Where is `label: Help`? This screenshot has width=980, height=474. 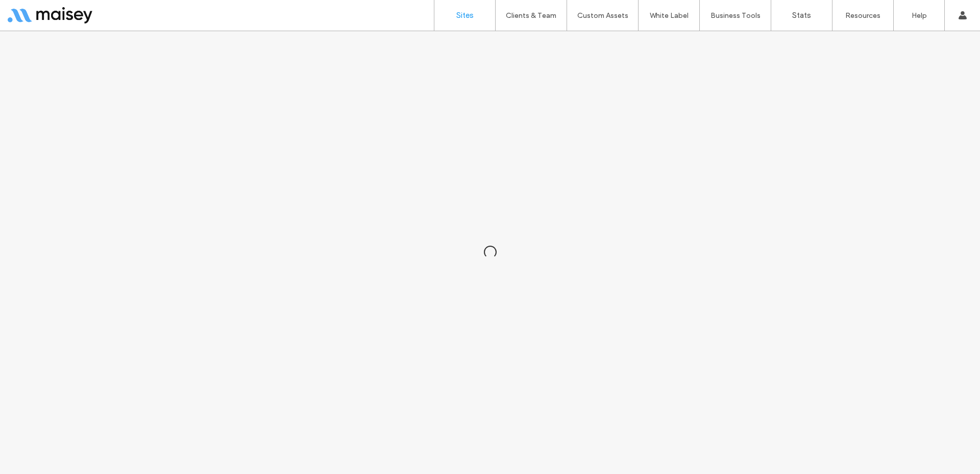
label: Help is located at coordinates (920, 16).